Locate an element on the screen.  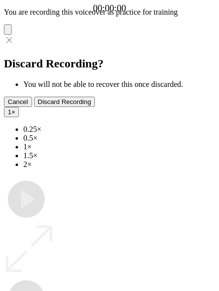
h2: Discard Recording? is located at coordinates (110, 63).